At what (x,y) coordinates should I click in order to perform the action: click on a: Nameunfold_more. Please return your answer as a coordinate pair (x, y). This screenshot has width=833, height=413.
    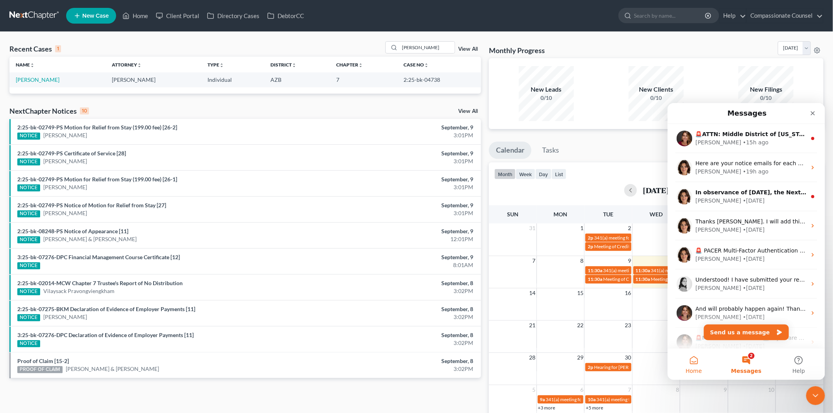
    Looking at the image, I should click on (25, 65).